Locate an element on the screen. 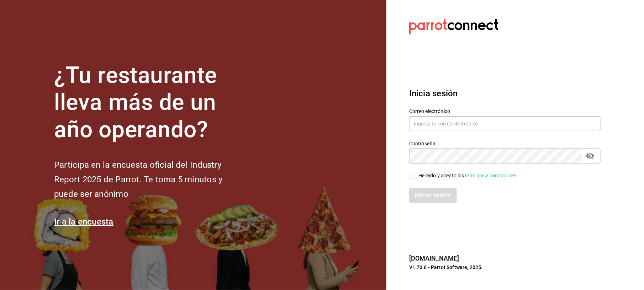 The height and width of the screenshot is (290, 644). input: Ingresa tu correo electrónico is located at coordinates (505, 123).